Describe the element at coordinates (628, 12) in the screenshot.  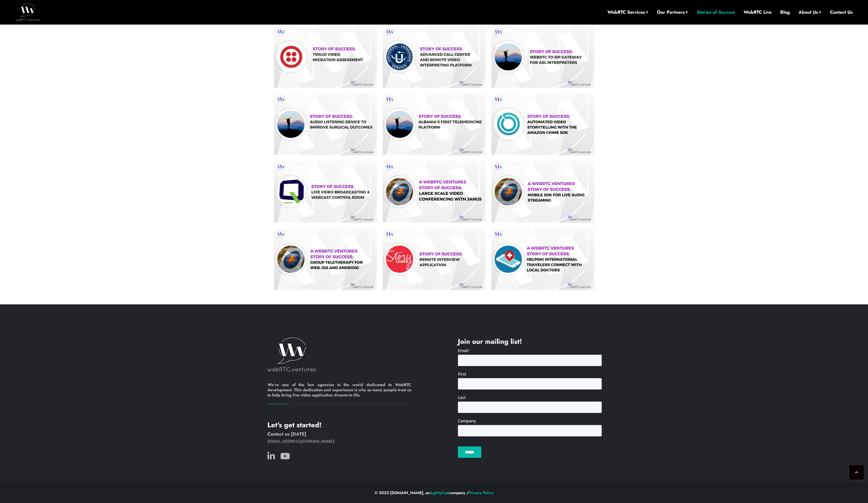
I see `a: WebRTC Services` at that location.